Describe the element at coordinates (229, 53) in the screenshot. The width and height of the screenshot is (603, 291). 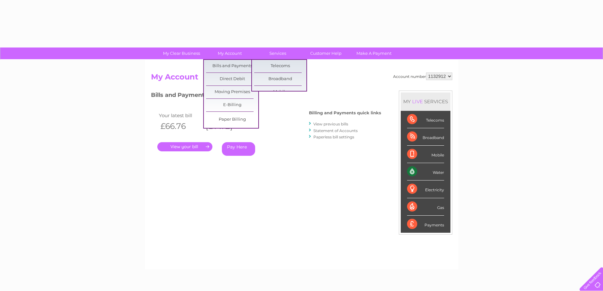
I see `a: My Account` at that location.